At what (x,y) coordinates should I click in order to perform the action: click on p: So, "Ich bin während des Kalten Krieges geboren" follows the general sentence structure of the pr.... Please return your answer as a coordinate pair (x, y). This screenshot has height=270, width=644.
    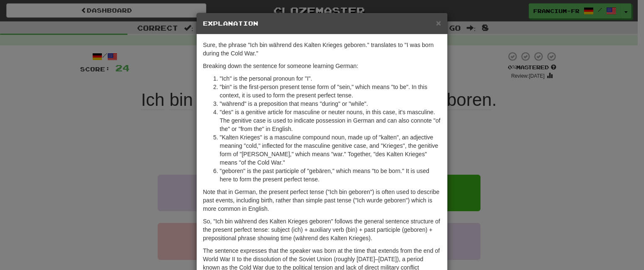
    Looking at the image, I should click on (322, 229).